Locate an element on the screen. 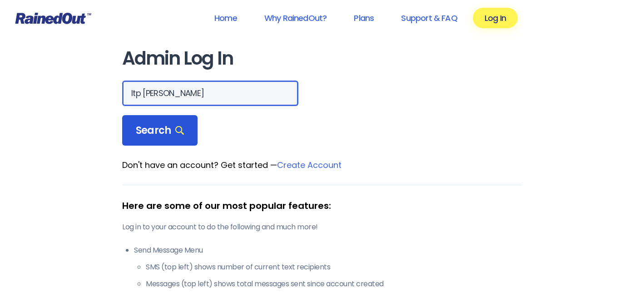 The width and height of the screenshot is (644, 294). a: Log In is located at coordinates (495, 18).